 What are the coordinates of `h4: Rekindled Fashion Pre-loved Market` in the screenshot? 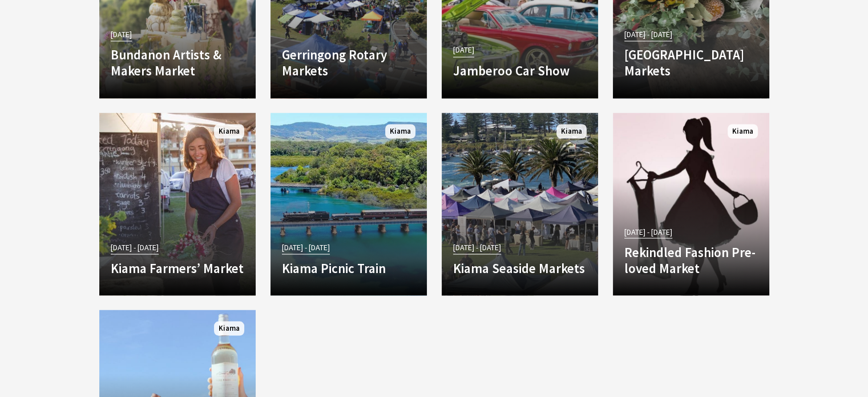 It's located at (691, 259).